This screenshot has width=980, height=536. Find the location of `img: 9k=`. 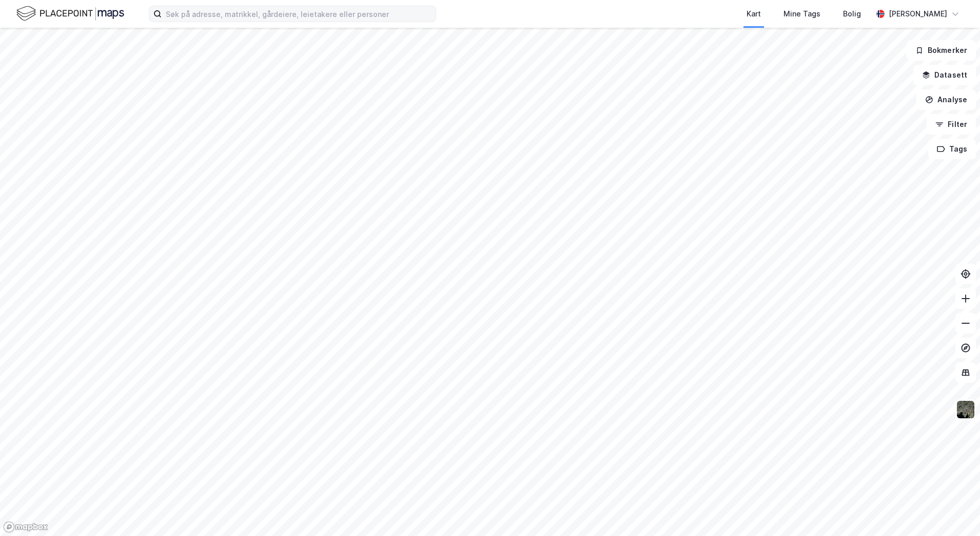

img: 9k= is located at coordinates (966, 409).